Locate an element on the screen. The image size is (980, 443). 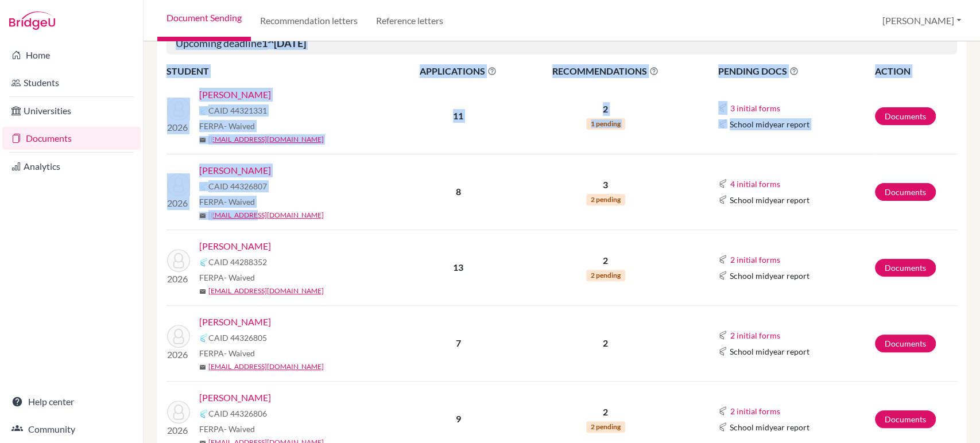
b: 8 is located at coordinates (458, 191).